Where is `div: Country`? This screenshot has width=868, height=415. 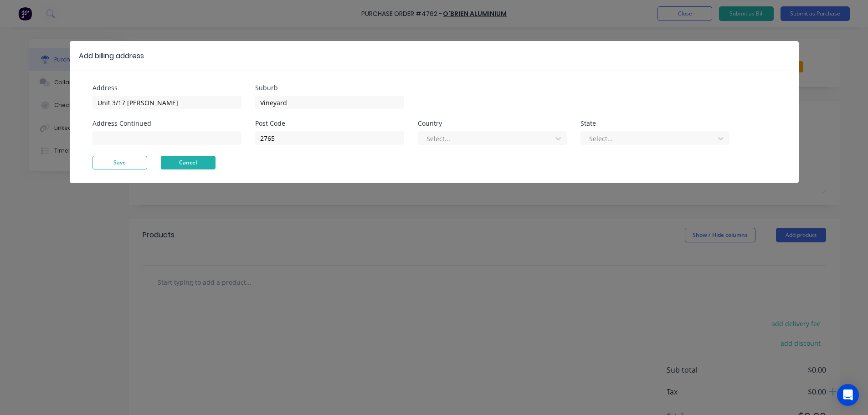 div: Country is located at coordinates (492, 123).